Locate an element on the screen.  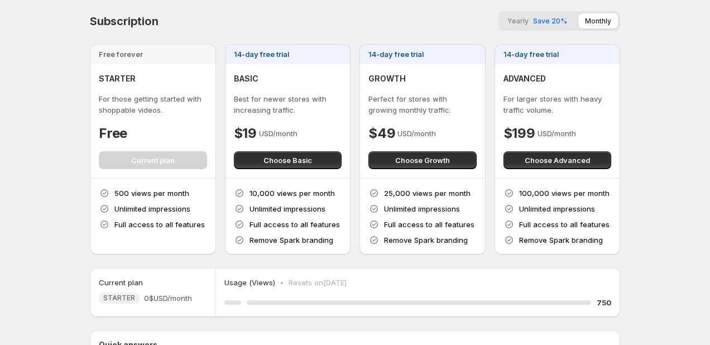
p: 25,000 views per month is located at coordinates (427, 193).